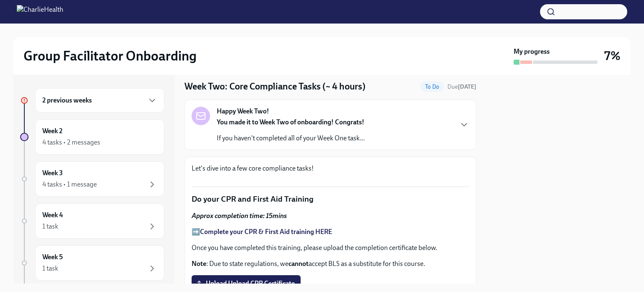 This screenshot has width=644, height=292. I want to click on h2: Group Facilitator Onboarding, so click(110, 56).